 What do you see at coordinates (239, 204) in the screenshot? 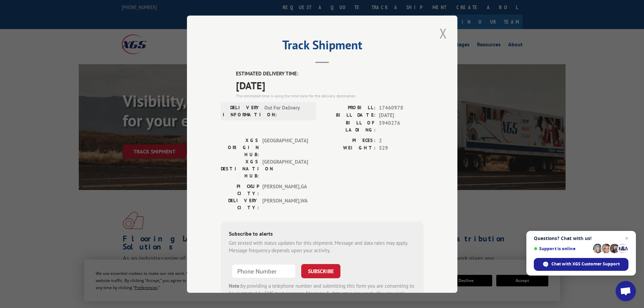
I see `label: DELIVERY CITY:` at bounding box center [239, 204].